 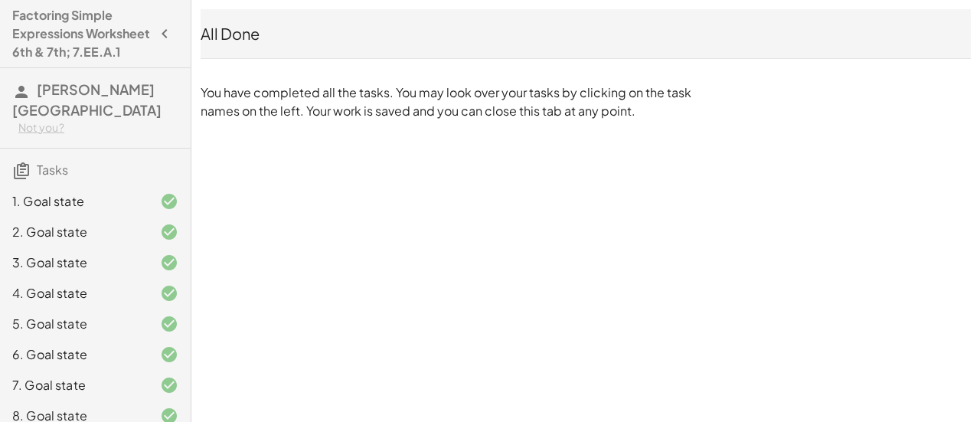 I want to click on div: 1. Goal state, so click(x=74, y=202).